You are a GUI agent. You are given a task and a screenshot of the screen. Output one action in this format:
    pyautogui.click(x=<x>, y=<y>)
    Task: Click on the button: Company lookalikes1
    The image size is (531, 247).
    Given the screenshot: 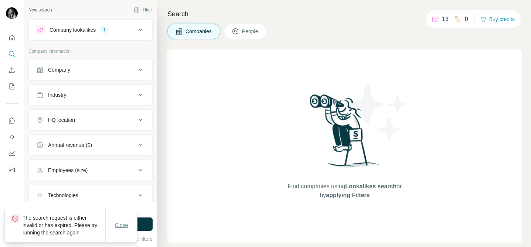 What is the action you would take?
    pyautogui.click(x=91, y=30)
    